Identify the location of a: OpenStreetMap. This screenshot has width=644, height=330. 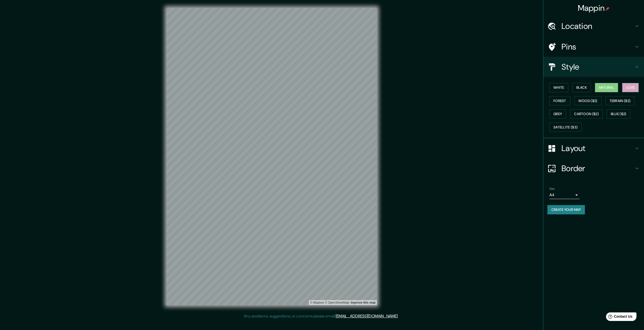
(337, 303).